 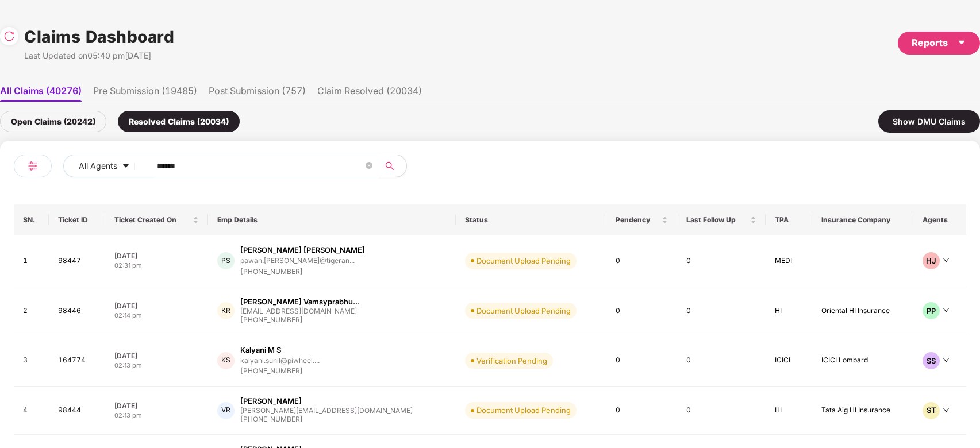 I want to click on td: 98444, so click(x=76, y=411).